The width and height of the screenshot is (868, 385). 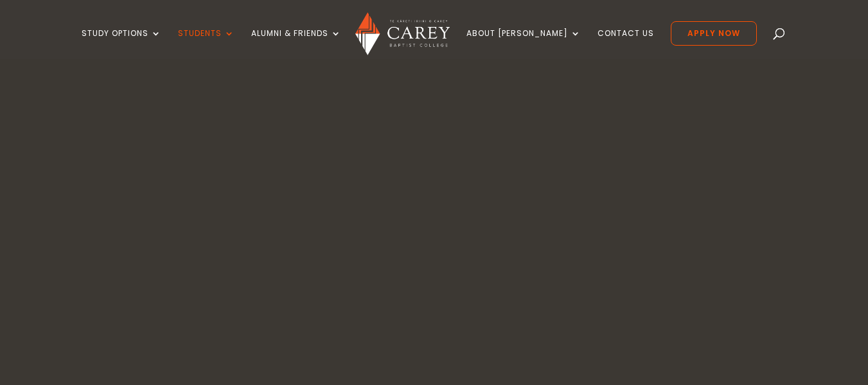 I want to click on a: Study Options, so click(x=121, y=44).